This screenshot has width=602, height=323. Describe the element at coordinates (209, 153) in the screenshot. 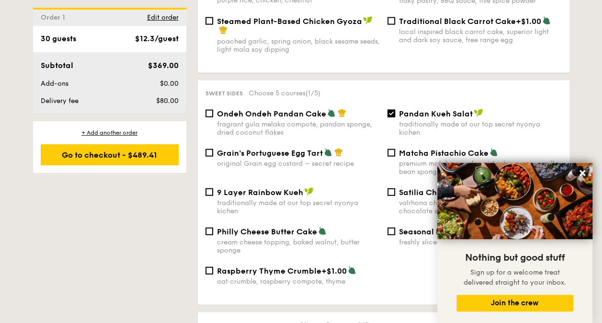

I see `input: Grain's Portuguese Egg Tartoriginal Grain egg custard – secret recipe` at that location.